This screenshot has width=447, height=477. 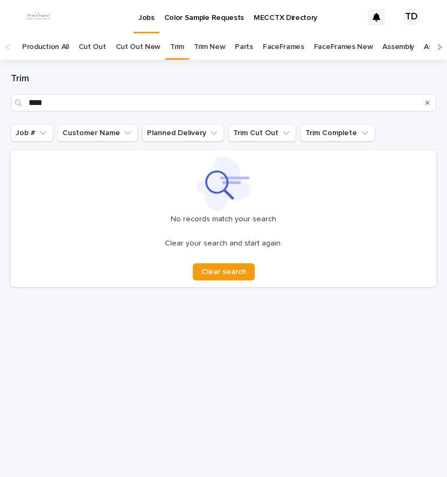 What do you see at coordinates (92, 47) in the screenshot?
I see `a: Cut Out` at bounding box center [92, 47].